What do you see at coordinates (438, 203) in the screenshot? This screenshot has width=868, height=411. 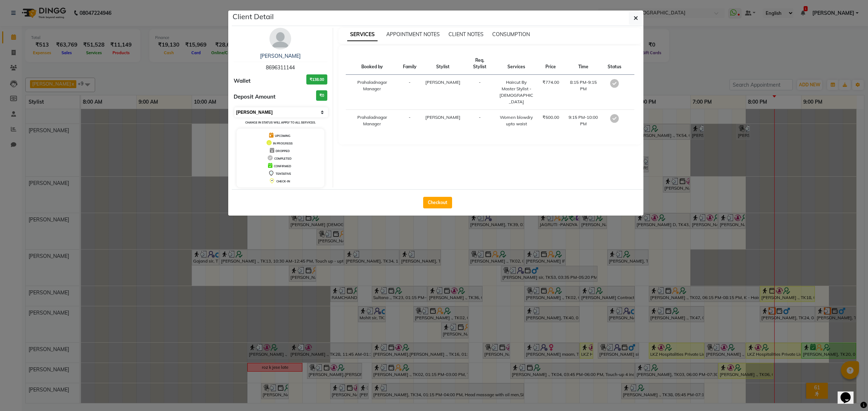 I see `button: Checkout` at bounding box center [438, 203].